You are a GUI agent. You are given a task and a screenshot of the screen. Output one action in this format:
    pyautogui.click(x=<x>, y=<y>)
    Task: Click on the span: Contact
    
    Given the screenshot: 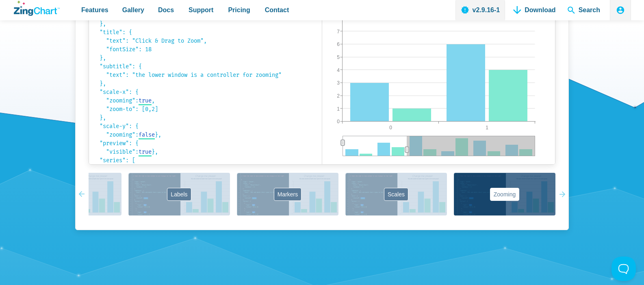 What is the action you would take?
    pyautogui.click(x=277, y=10)
    